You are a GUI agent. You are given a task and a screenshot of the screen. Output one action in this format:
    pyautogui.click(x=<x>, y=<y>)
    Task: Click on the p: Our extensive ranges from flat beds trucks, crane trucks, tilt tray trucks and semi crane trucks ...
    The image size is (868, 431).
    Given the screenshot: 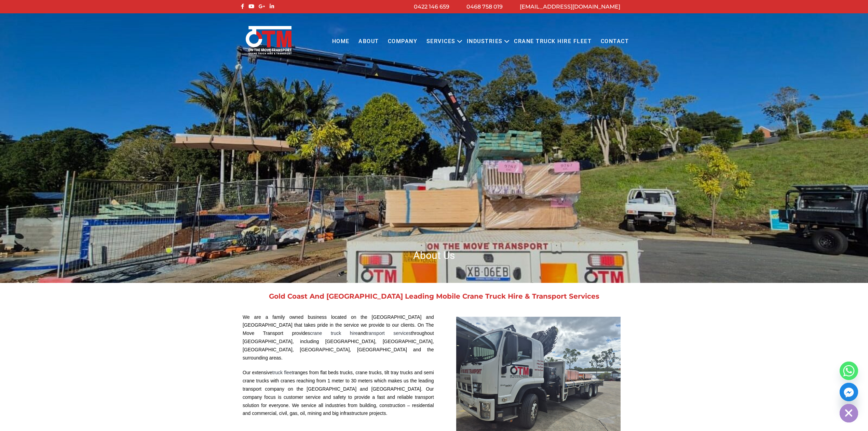 What is the action you would take?
    pyautogui.click(x=338, y=393)
    